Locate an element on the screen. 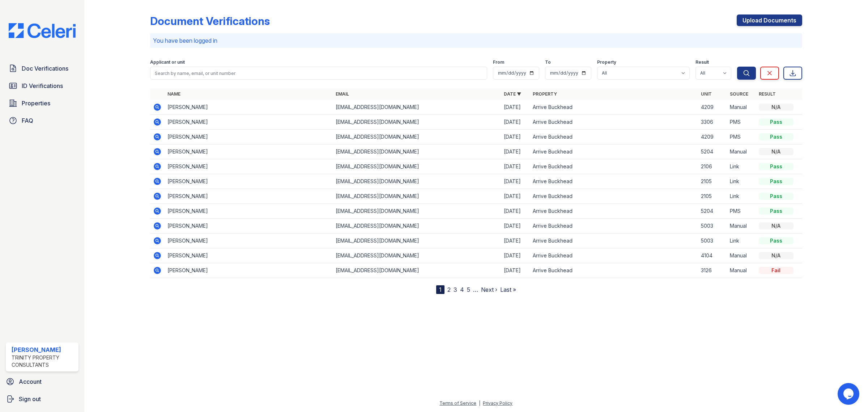 The image size is (868, 412). span: Sign out is located at coordinates (30, 399).